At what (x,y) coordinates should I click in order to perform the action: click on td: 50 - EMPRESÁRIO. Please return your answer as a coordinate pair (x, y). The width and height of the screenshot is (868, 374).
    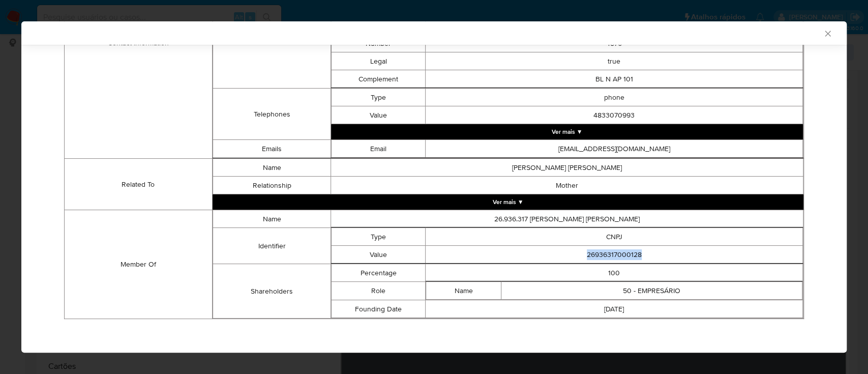
    Looking at the image, I should click on (652, 291).